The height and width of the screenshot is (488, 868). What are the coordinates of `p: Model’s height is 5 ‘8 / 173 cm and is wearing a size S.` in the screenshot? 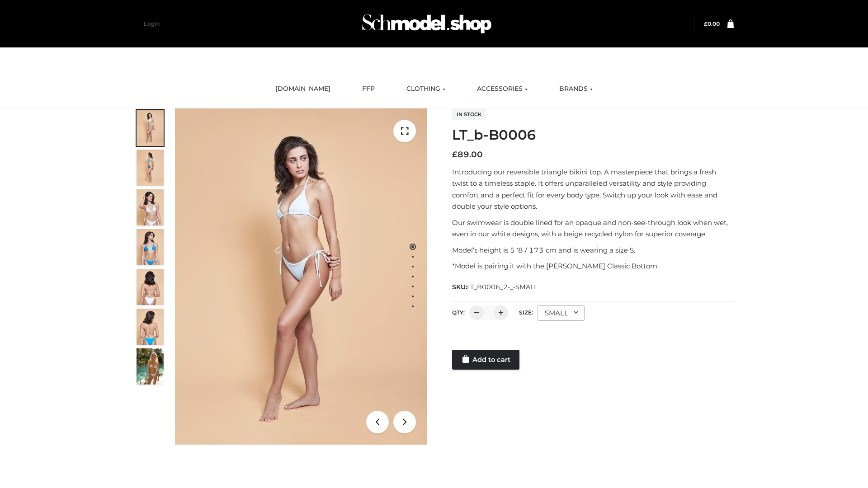 It's located at (593, 250).